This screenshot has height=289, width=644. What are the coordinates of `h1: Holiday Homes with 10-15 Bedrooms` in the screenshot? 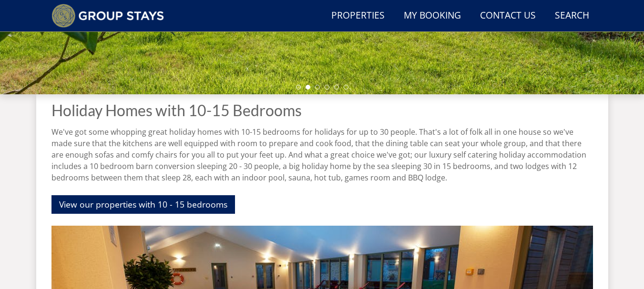 It's located at (323, 110).